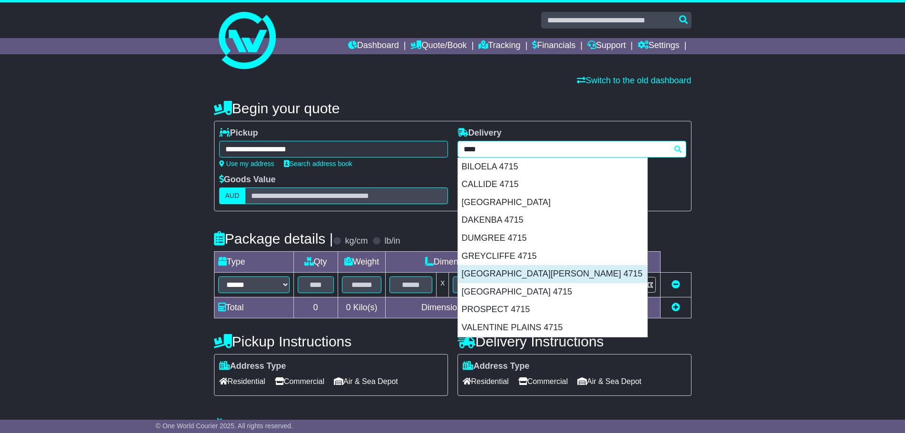 The image size is (905, 433). Describe the element at coordinates (574, 341) in the screenshot. I see `h4: Delivery Instructions` at that location.